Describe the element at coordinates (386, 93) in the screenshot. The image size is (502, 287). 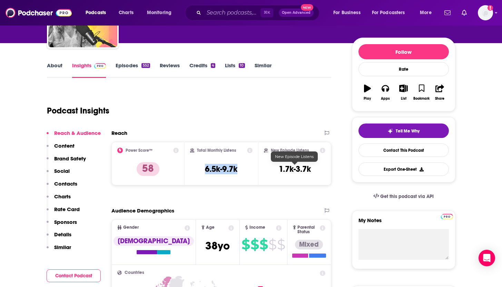
I see `button: Apps` at that location.